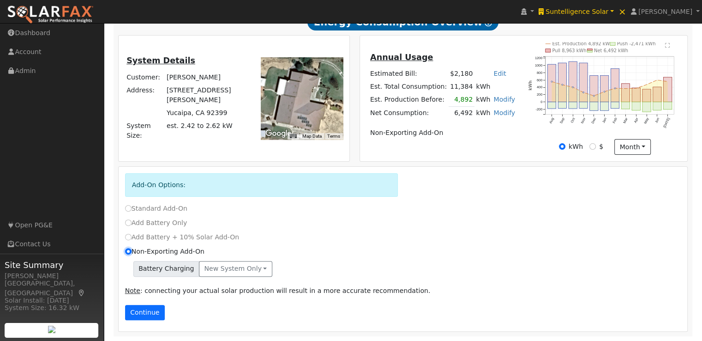 The height and width of the screenshot is (341, 702). What do you see at coordinates (408, 73) in the screenshot?
I see `td: Estimated Bill:` at bounding box center [408, 73].